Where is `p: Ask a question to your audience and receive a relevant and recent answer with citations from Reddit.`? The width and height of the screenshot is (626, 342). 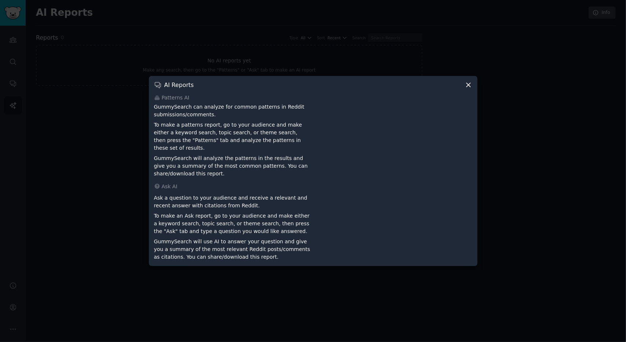 p: Ask a question to your audience and receive a relevant and recent answer with citations from Reddit. is located at coordinates (232, 202).